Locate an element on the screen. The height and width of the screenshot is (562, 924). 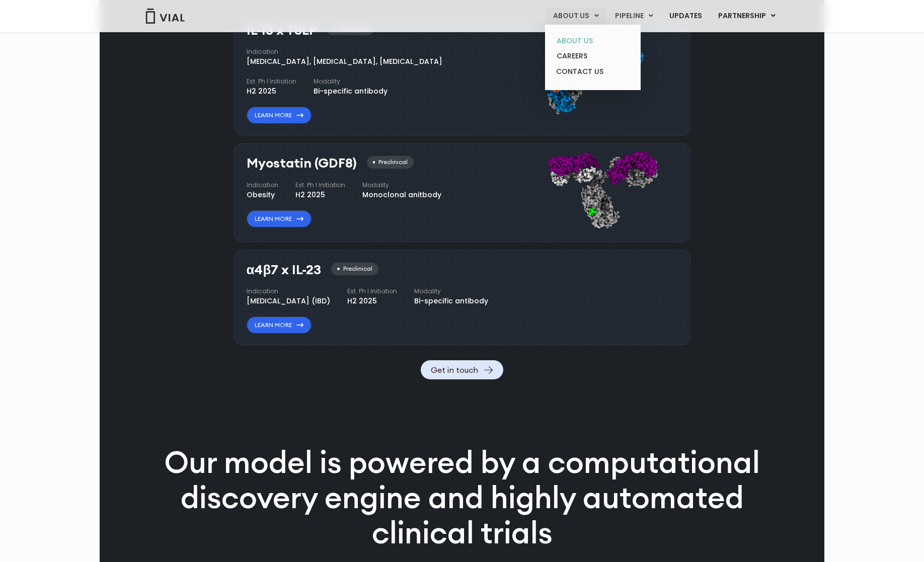
a: Get in touch is located at coordinates (462, 370).